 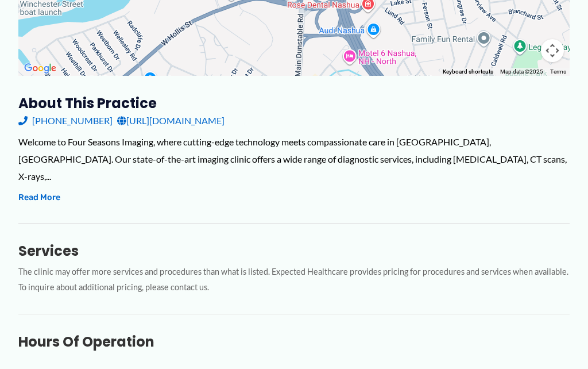 I want to click on h3: Hours of Operation, so click(x=294, y=341).